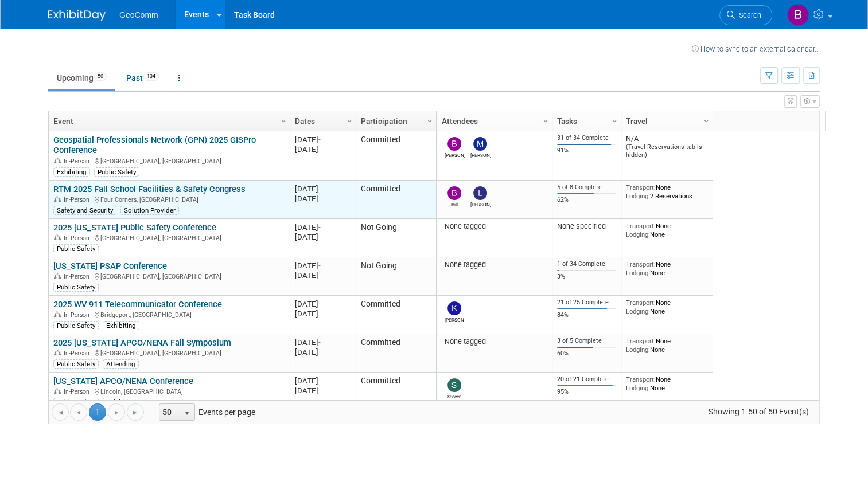  Describe the element at coordinates (587, 277) in the screenshot. I see `div: 3%` at that location.